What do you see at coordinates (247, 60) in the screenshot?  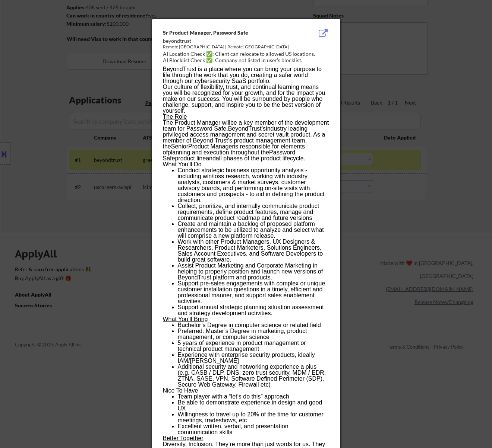 I see `div: AI Blocklist Check ✅: Company not listed in user's blocklist.` at bounding box center [247, 60].